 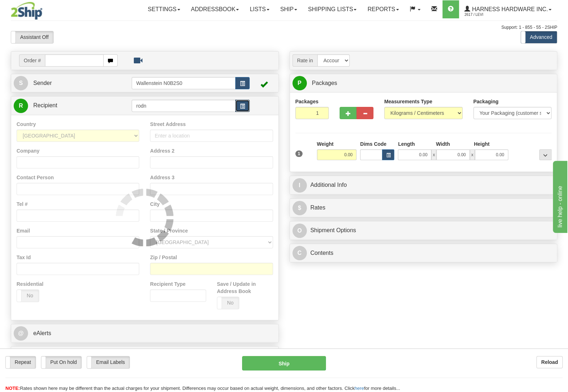 I want to click on span: Order #, so click(x=32, y=61).